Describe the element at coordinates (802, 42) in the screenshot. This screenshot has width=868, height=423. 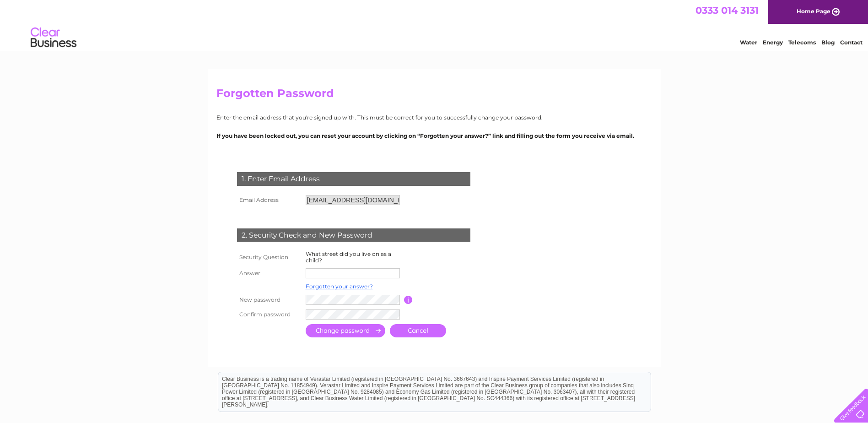
I see `a: Telecoms` at that location.